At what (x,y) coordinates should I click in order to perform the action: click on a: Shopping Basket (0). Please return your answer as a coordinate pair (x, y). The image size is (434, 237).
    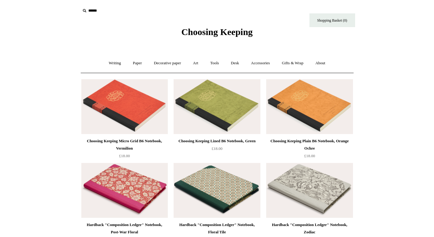
    Looking at the image, I should click on (332, 20).